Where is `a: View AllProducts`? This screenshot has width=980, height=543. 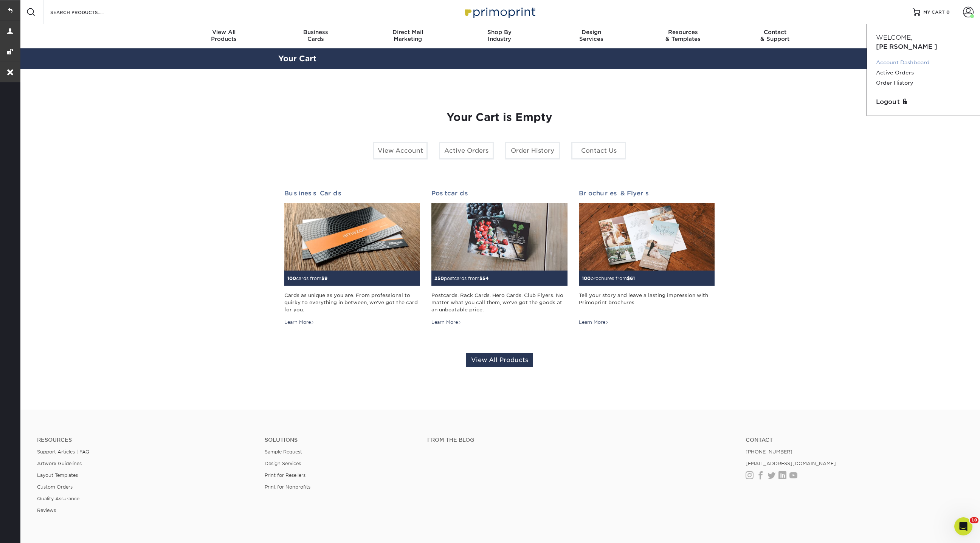
a: View AllProducts is located at coordinates (223, 36).